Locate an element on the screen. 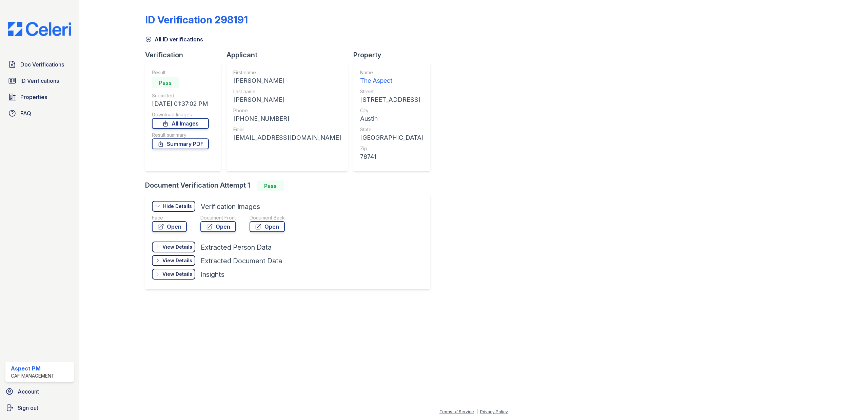 This screenshot has height=420, width=868. a: Terms of Service is located at coordinates (456, 412).